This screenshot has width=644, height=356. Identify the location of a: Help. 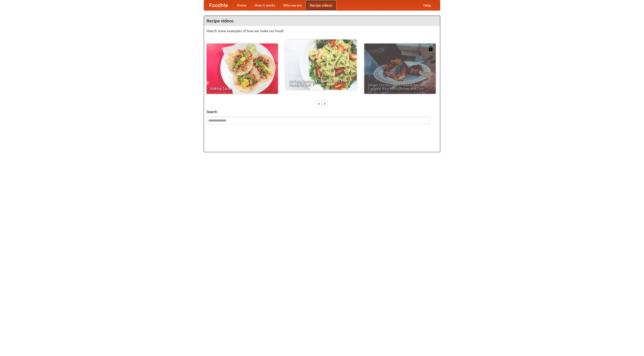
(427, 5).